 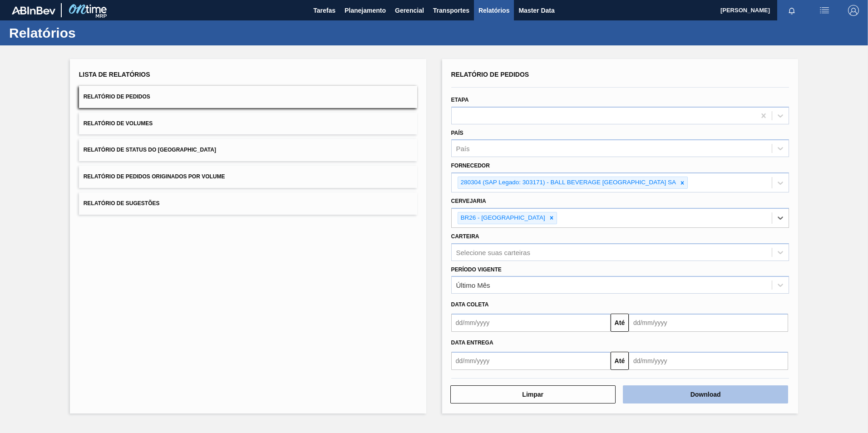 I want to click on span: Relatórios, so click(x=494, y=10).